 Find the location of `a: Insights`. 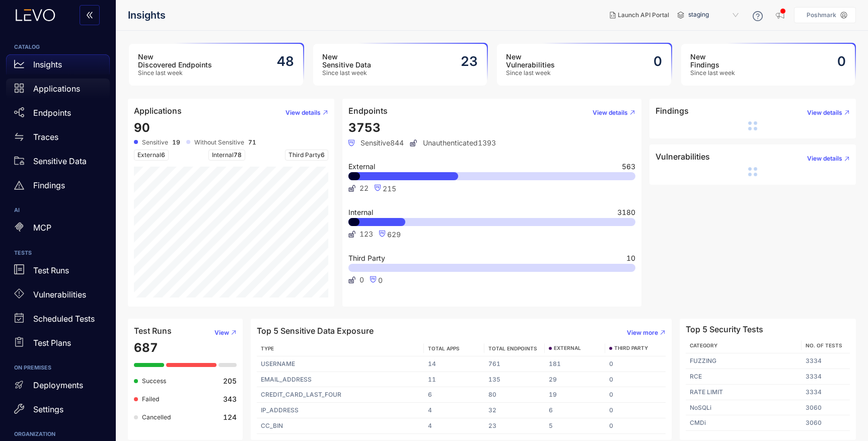

a: Insights is located at coordinates (58, 67).